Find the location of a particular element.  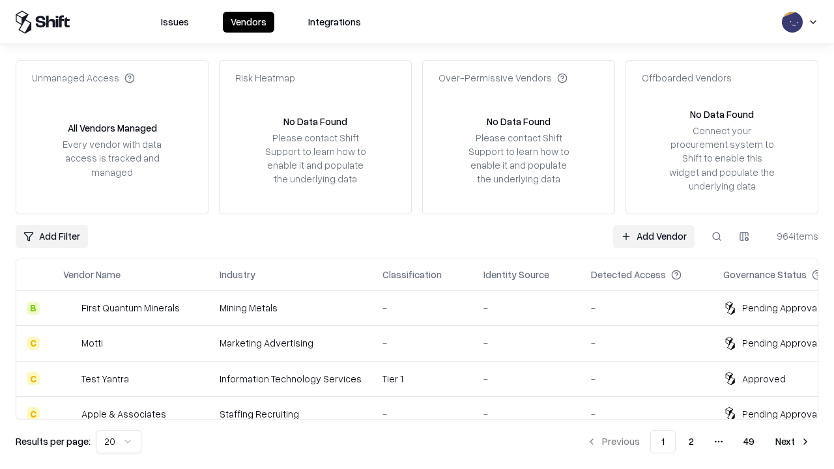

div: Approved is located at coordinates (764, 379).